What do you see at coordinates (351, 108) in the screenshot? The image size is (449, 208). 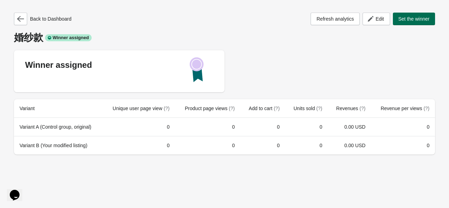 I see `span: Revenues` at bounding box center [351, 108].